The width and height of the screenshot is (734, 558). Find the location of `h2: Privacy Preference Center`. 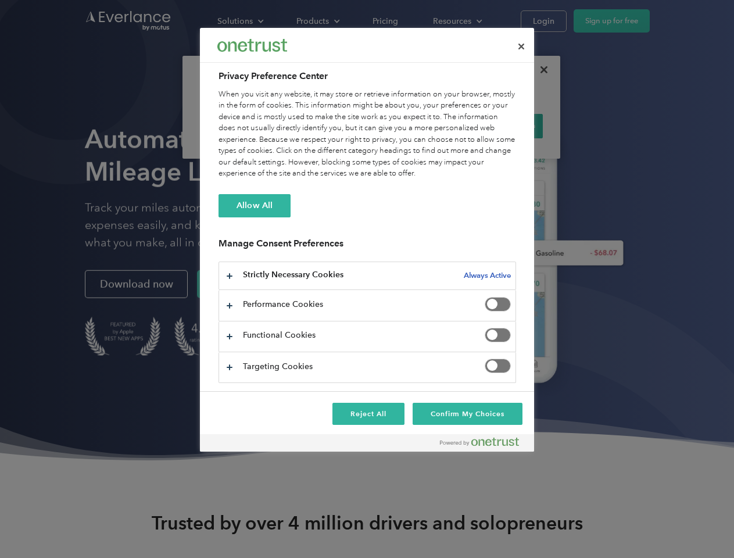

h2: Privacy Preference Center is located at coordinates (367, 76).